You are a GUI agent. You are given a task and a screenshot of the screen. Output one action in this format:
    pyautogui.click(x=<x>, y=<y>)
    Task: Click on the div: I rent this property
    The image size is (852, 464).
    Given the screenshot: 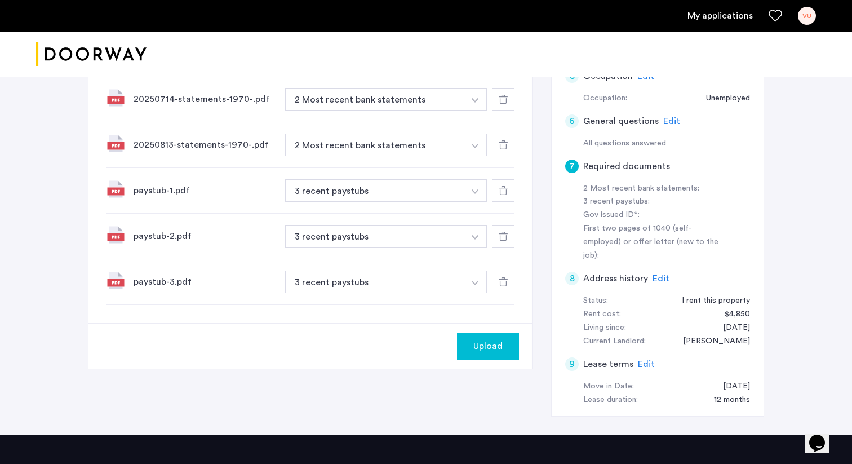 What is the action you would take?
    pyautogui.click(x=710, y=301)
    